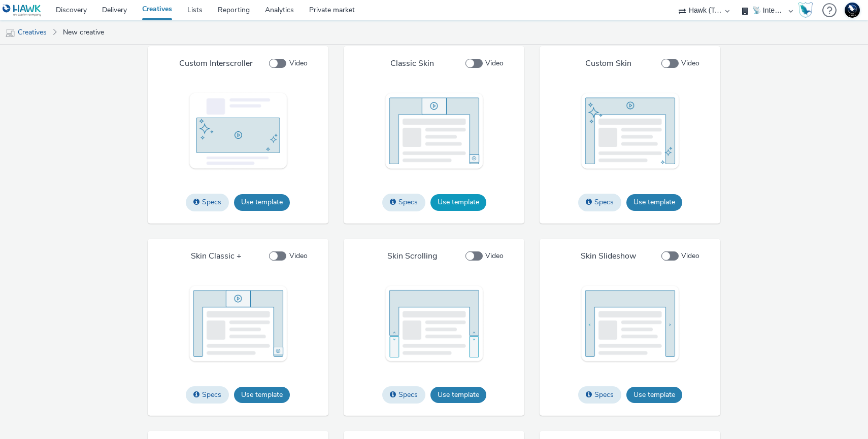 This screenshot has height=439, width=868. What do you see at coordinates (412, 257) in the screenshot?
I see `h4: Skin Scrolling` at bounding box center [412, 257].